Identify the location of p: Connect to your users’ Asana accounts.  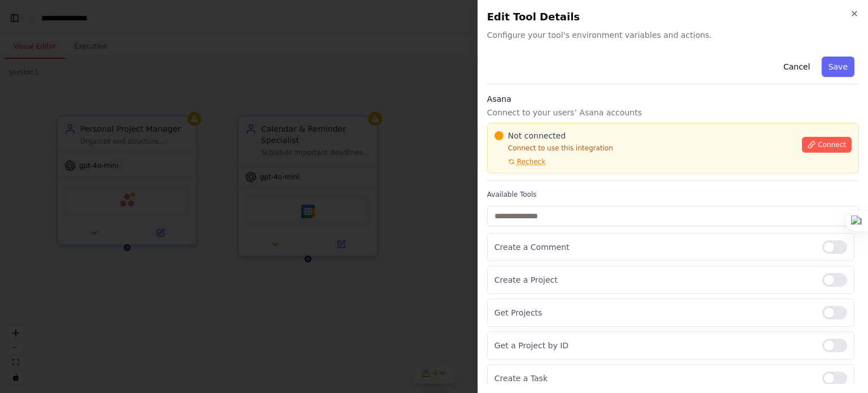
(673, 112).